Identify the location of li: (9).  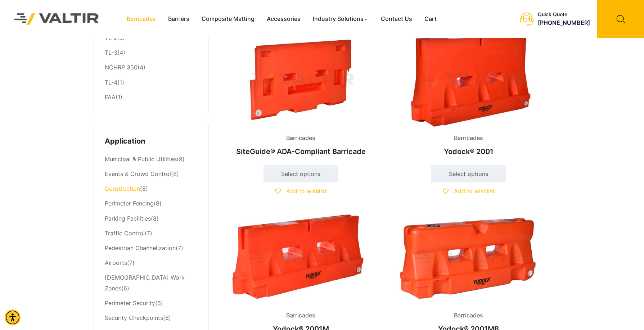
(151, 159).